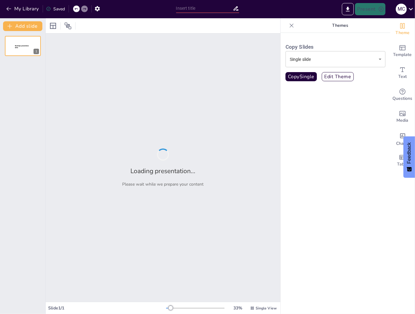 This screenshot has height=314, width=415. What do you see at coordinates (403, 161) in the screenshot?
I see `div: Add a table` at bounding box center [403, 161].